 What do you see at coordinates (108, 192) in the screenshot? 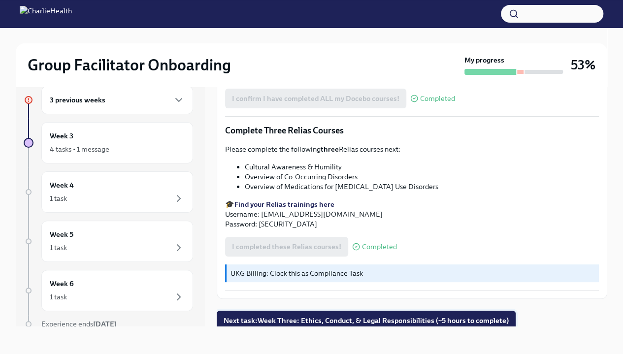
I see `a: Week 41 task` at bounding box center [108, 192].